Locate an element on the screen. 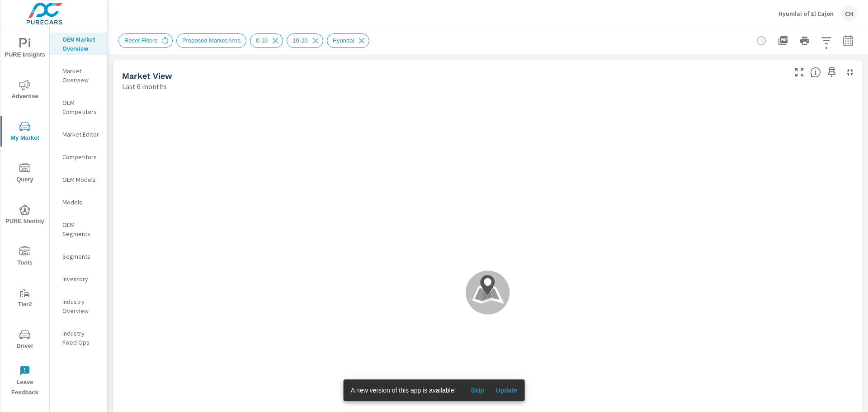  button: Update is located at coordinates (507, 390).